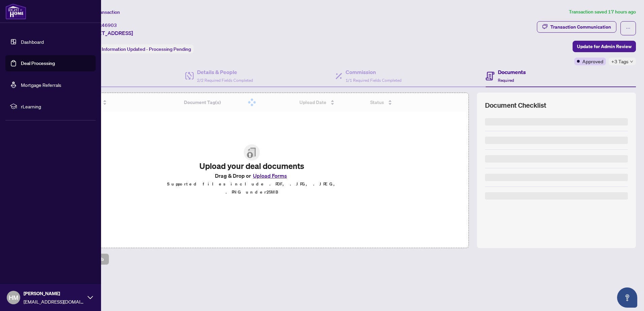 The height and width of the screenshot is (311, 644). Describe the element at coordinates (252, 176) in the screenshot. I see `span: Drag & Drop or` at that location.